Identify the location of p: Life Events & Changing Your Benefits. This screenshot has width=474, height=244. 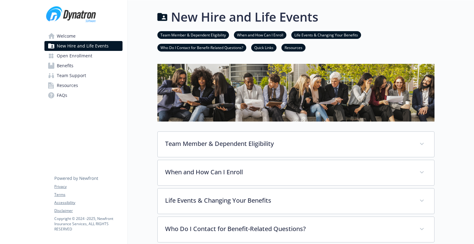
(289, 201).